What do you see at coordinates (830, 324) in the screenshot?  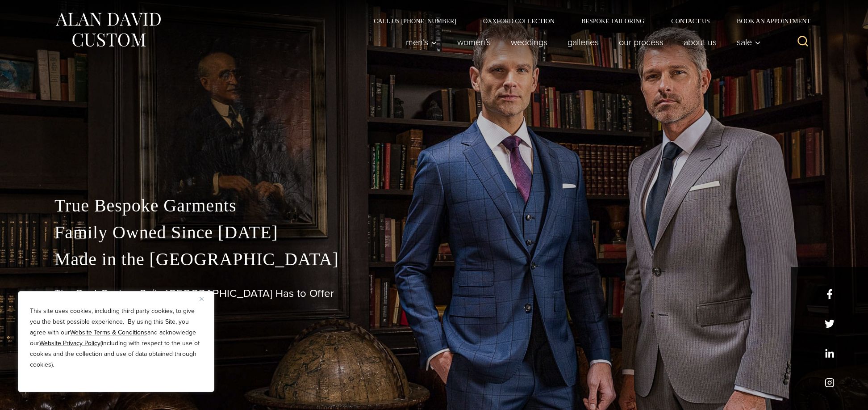 I see `a: x/twitter` at bounding box center [830, 324].